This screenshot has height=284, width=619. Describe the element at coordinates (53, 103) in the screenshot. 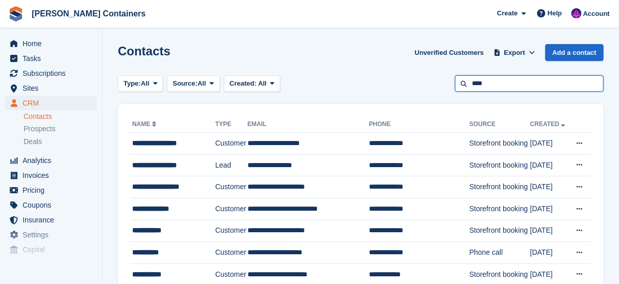

I see `span: CRM` at that location.